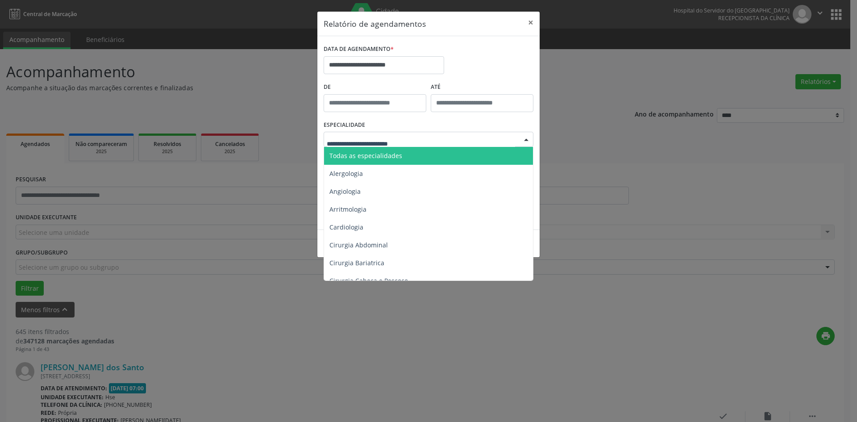 Image resolution: width=857 pixels, height=422 pixels. I want to click on span: Arritmologia, so click(348, 209).